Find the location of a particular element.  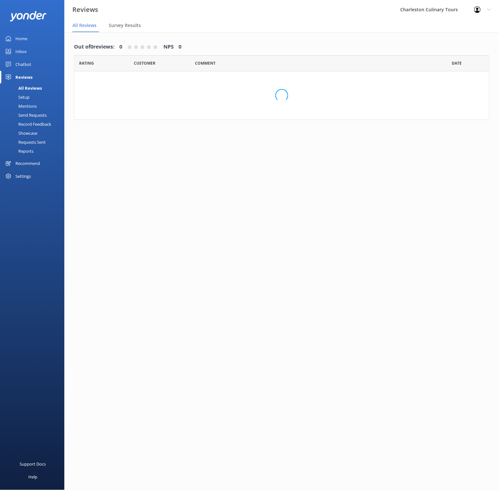

div: Mentions is located at coordinates (20, 106).